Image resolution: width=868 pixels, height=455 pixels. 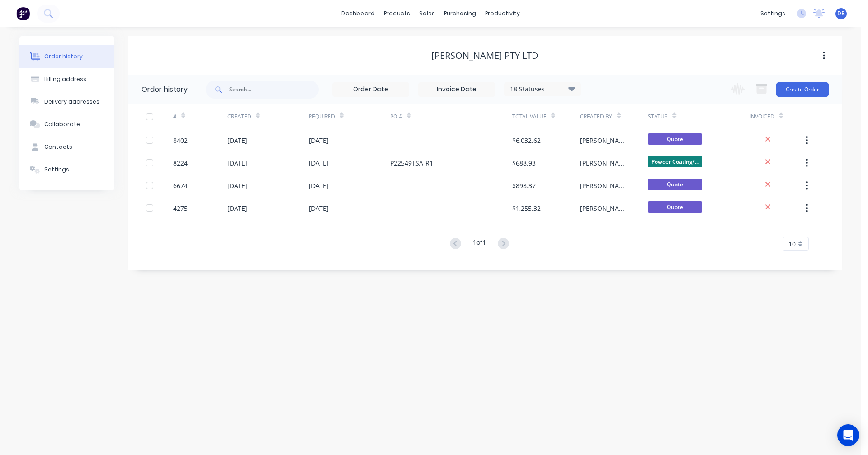 What do you see at coordinates (62, 124) in the screenshot?
I see `div: Collaborate` at bounding box center [62, 124].